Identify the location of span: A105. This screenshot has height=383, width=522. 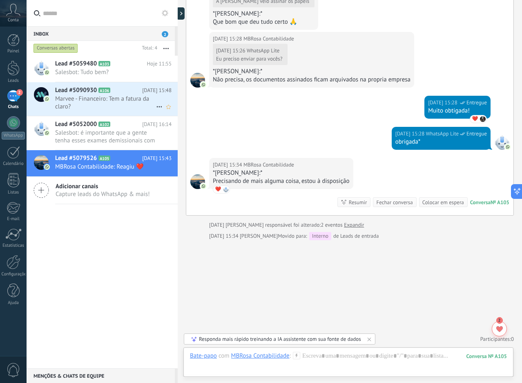
(104, 158).